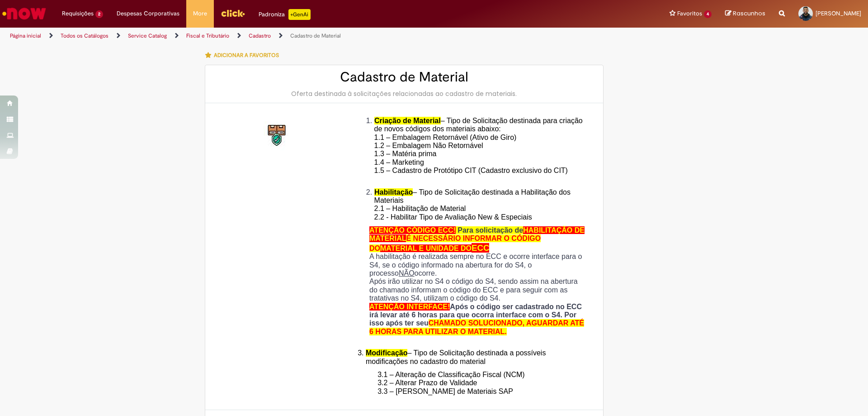 The height and width of the screenshot is (416, 868). Describe the element at coordinates (476, 357) in the screenshot. I see `li: – Tipo de Solicitação destinada a possíveis modificações no cadastro do material` at that location.